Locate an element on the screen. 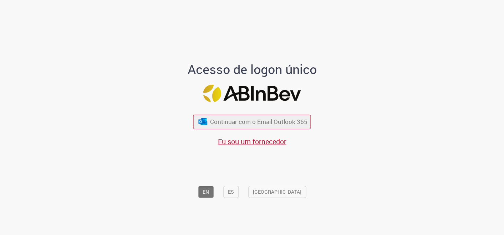 This screenshot has height=235, width=504. span: Continuar com o Email Outlook 365 is located at coordinates (259, 122).